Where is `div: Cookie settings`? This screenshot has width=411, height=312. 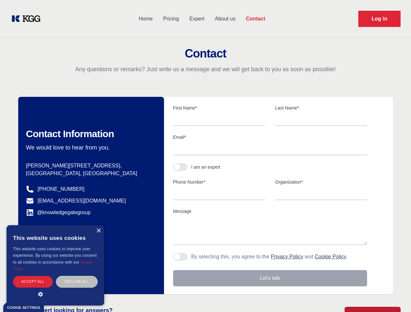 div: Cookie settings is located at coordinates (23, 308).